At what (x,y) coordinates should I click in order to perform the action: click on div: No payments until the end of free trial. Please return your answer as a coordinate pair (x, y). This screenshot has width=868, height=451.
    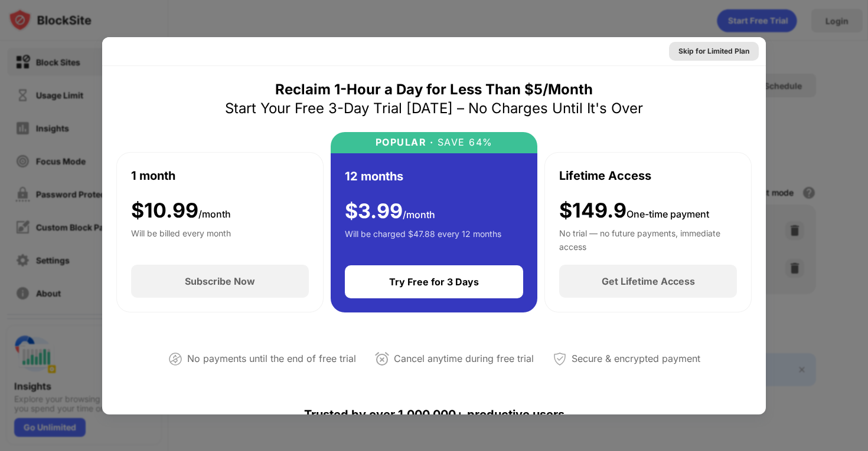
    Looking at the image, I should click on (271, 359).